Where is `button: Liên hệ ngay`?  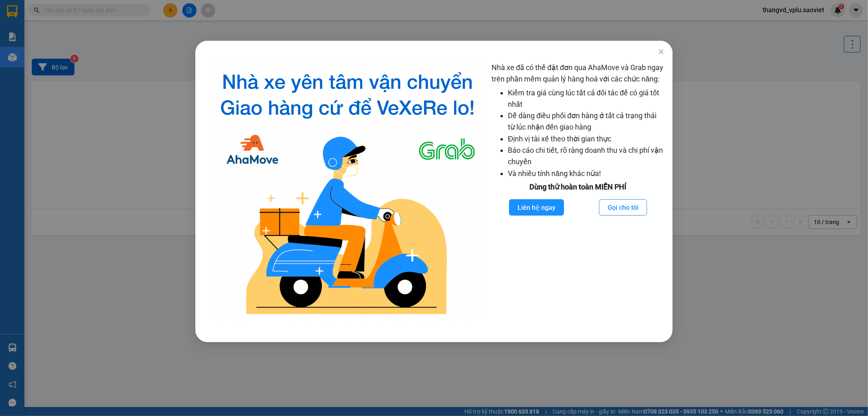 button: Liên hệ ngay is located at coordinates (536, 208).